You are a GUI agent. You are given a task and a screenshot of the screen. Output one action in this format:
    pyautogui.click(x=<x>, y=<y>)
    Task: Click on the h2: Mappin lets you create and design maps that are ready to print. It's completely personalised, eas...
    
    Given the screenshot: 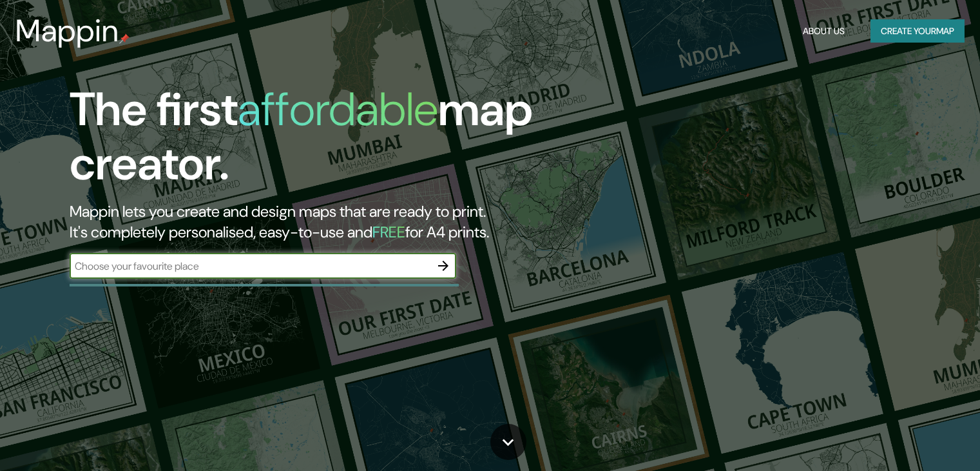 What is the action you would take?
    pyautogui.click(x=314, y=221)
    